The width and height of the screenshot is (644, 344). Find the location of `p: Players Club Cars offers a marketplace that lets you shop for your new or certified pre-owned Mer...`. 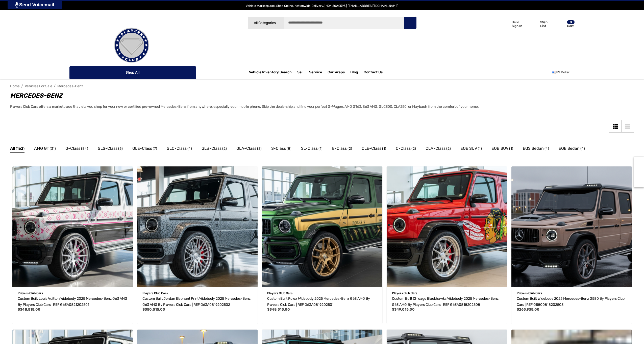

p: Players Club Cars offers a marketplace that lets you shop for your new or certified pre-owned Mer... is located at coordinates (281, 107).